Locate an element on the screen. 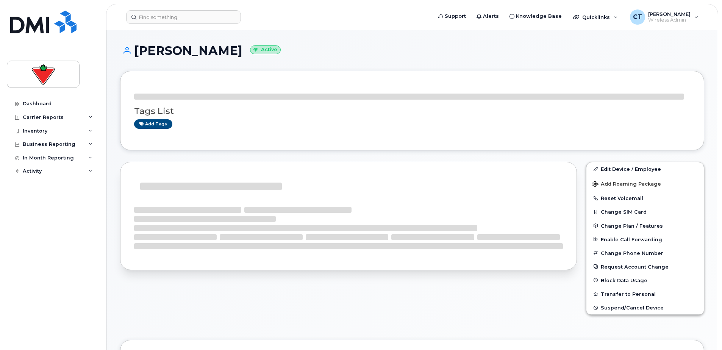 Image resolution: width=722 pixels, height=350 pixels. button: Change SIM Card is located at coordinates (645, 212).